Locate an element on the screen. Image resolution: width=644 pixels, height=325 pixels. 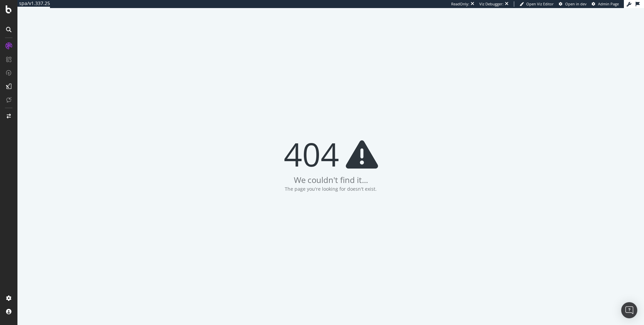
span: Admin Page is located at coordinates (608, 4).